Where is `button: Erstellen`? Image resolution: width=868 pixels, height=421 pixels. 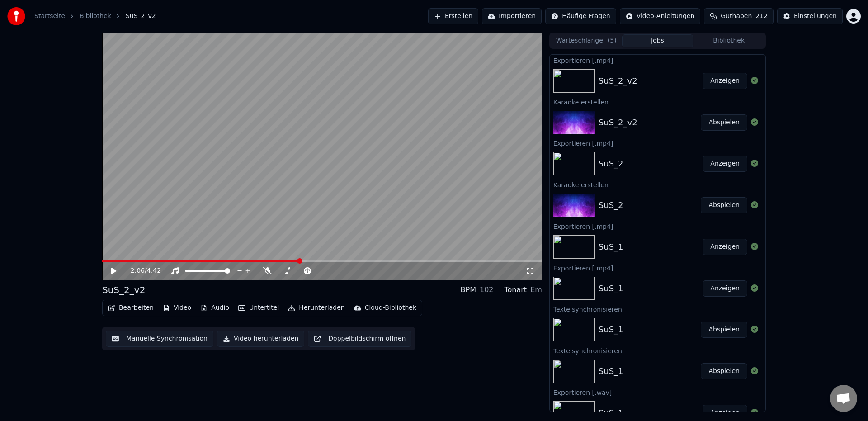
button: Erstellen is located at coordinates (453, 16).